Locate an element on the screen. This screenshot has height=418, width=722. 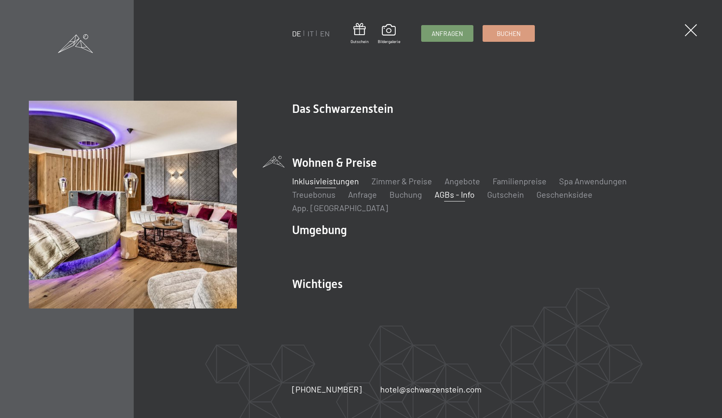
span: Gutschein is located at coordinates (359, 41).